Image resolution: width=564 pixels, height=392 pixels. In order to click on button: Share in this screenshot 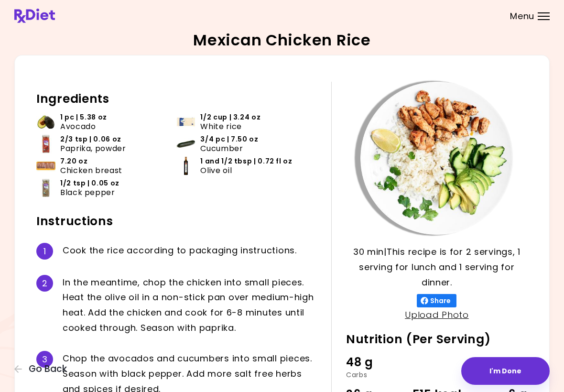, I will do `click(436, 300)`.